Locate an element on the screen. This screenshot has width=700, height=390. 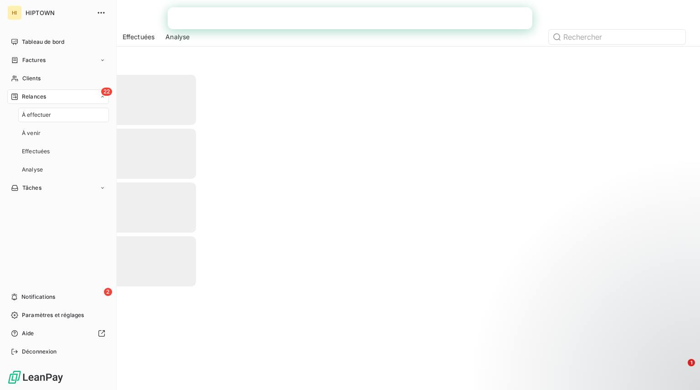
a: Aide is located at coordinates (58, 333).